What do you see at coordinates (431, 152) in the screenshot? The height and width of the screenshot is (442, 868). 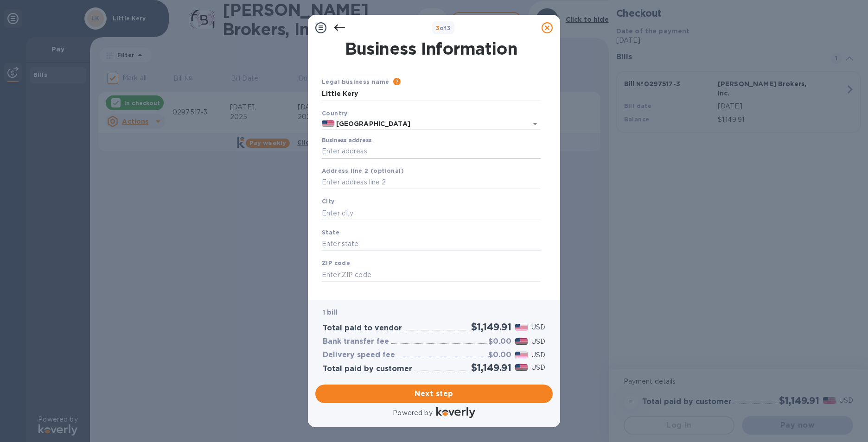 I see `input: Enter address` at bounding box center [431, 152].